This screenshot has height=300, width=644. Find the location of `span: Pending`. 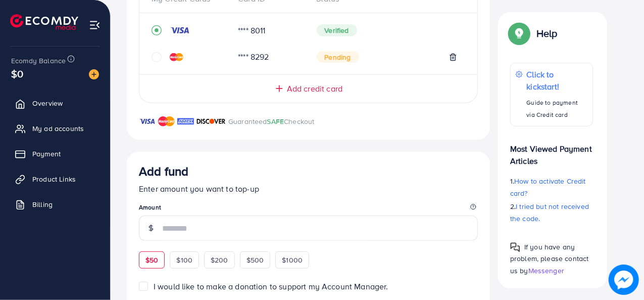

span: Pending is located at coordinates (338, 58).